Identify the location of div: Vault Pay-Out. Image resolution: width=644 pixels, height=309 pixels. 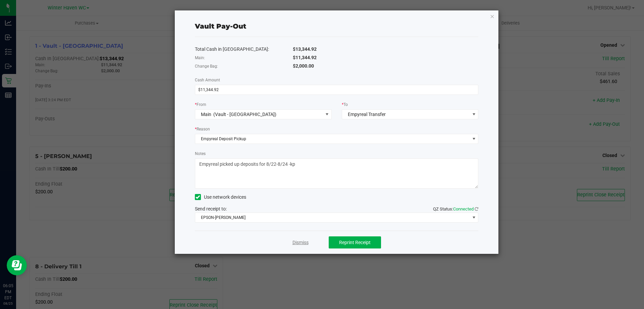
(220, 26).